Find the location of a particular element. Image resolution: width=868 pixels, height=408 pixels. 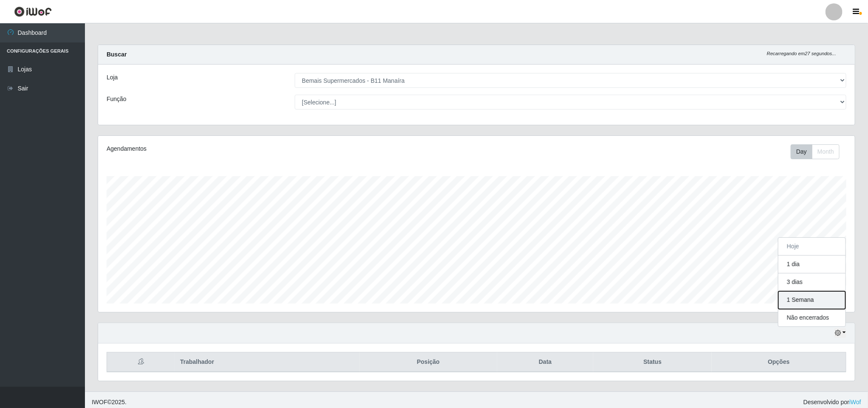

a: iWof is located at coordinates (855, 402).